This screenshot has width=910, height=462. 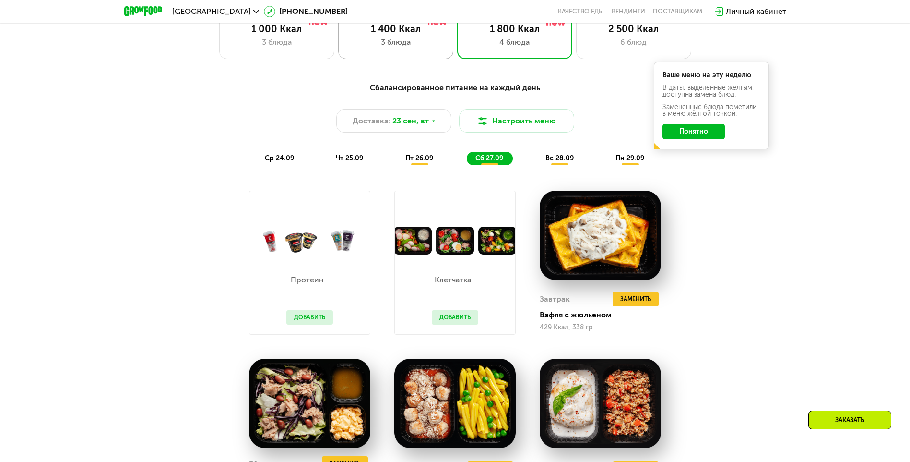 I want to click on span: Доставка:, so click(x=371, y=121).